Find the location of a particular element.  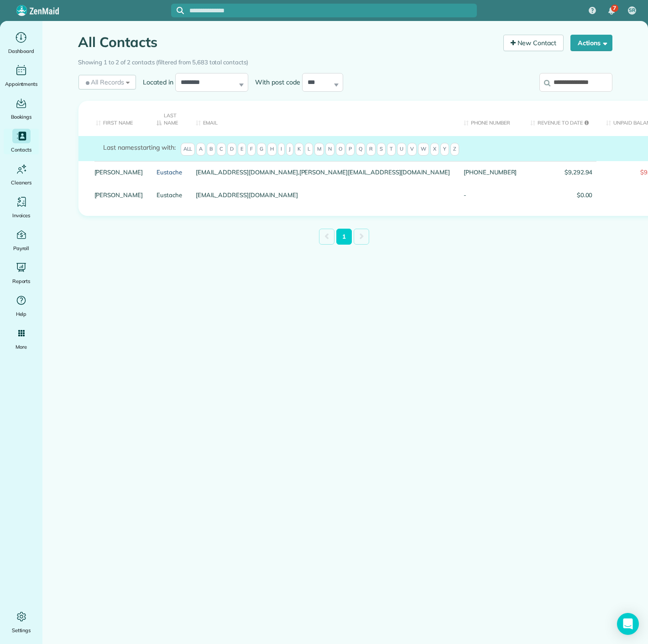

th: Last Name: activate to sort column descending is located at coordinates (169, 118).